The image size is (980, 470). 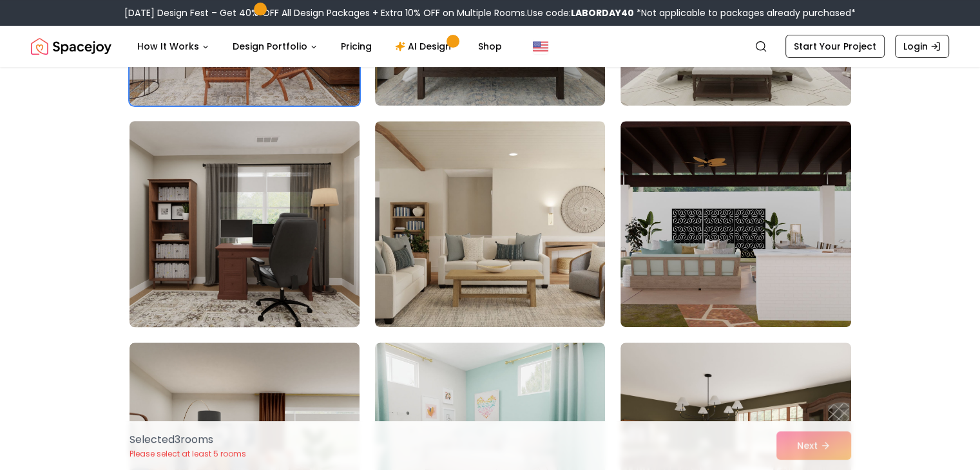 I want to click on span: Use code:, so click(x=580, y=13).